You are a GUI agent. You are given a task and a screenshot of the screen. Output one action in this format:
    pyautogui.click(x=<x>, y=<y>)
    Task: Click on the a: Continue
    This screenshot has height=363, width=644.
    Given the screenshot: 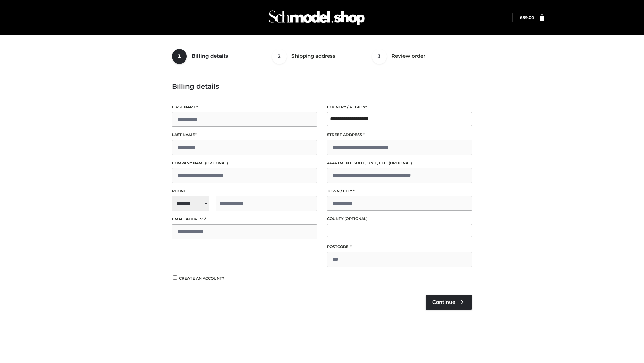 What is the action you would take?
    pyautogui.click(x=449, y=302)
    